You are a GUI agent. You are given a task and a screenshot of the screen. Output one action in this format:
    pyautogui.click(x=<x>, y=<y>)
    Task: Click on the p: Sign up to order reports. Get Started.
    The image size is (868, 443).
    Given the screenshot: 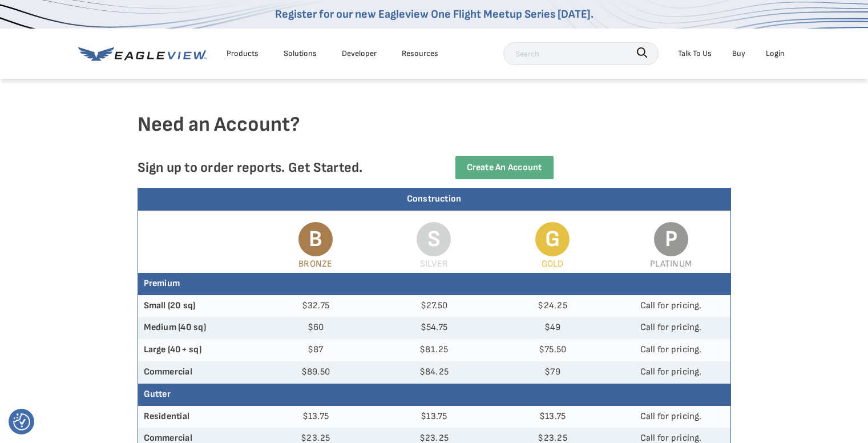 What is the action you would take?
    pyautogui.click(x=277, y=167)
    